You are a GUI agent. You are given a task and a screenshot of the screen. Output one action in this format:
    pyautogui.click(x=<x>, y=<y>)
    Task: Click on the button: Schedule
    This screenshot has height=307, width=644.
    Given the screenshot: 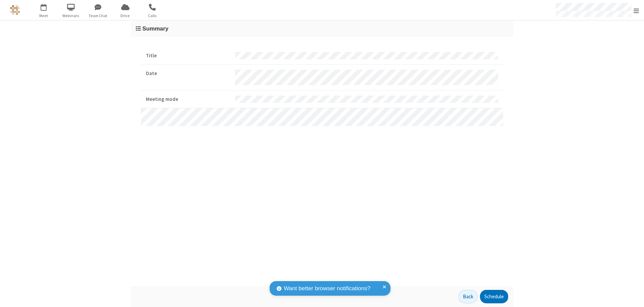 What is the action you would take?
    pyautogui.click(x=494, y=297)
    